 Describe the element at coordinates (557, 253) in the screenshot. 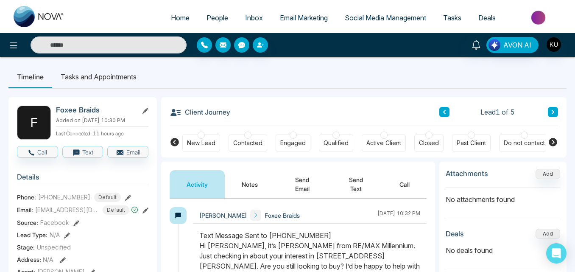

I see `div: Open Intercom Messenger` at that location.